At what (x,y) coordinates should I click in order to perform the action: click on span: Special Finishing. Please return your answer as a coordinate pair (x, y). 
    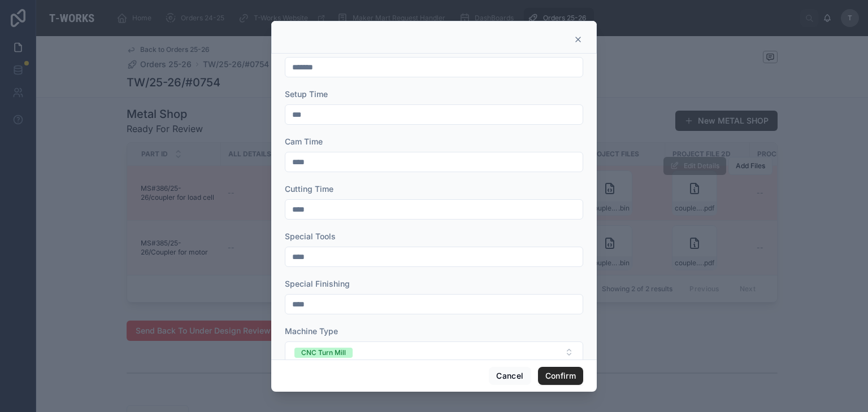
    Looking at the image, I should click on (317, 283).